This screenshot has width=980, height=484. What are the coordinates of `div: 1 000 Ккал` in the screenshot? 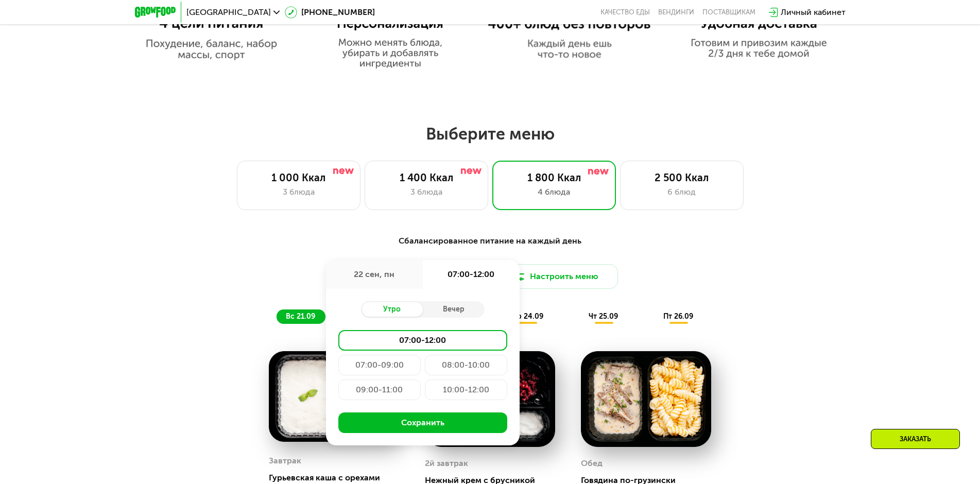 It's located at (298, 177).